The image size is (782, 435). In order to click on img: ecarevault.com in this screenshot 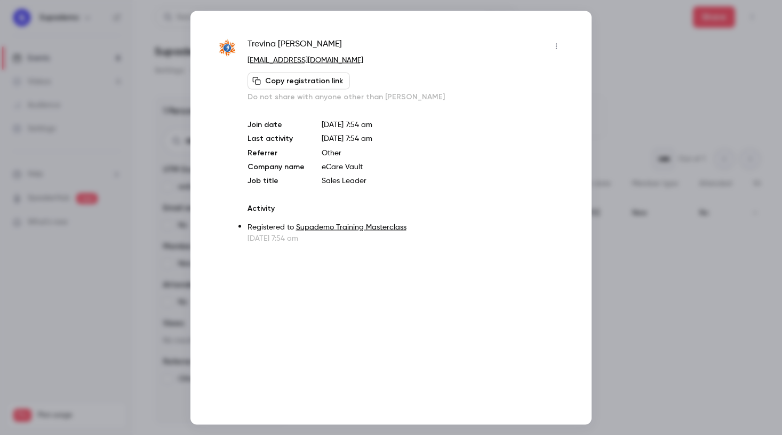, I will do `click(227, 48)`.